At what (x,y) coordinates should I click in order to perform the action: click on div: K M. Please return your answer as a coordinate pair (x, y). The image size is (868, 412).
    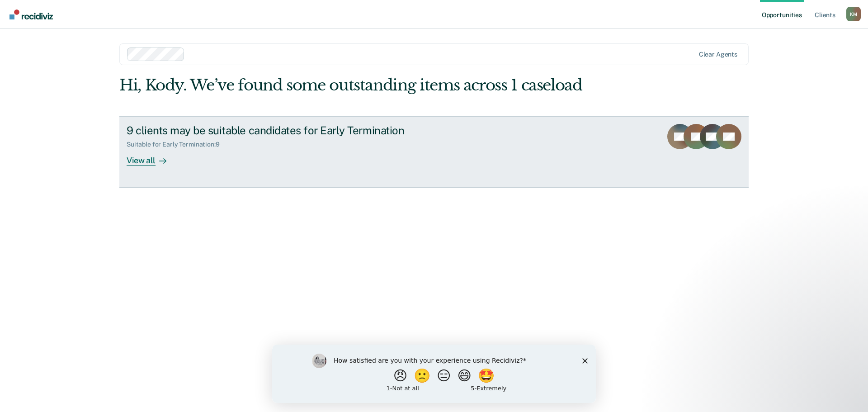
    Looking at the image, I should click on (854, 14).